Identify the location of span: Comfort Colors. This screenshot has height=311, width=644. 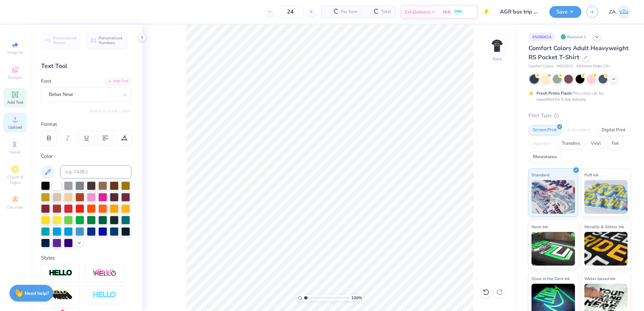
(541, 66).